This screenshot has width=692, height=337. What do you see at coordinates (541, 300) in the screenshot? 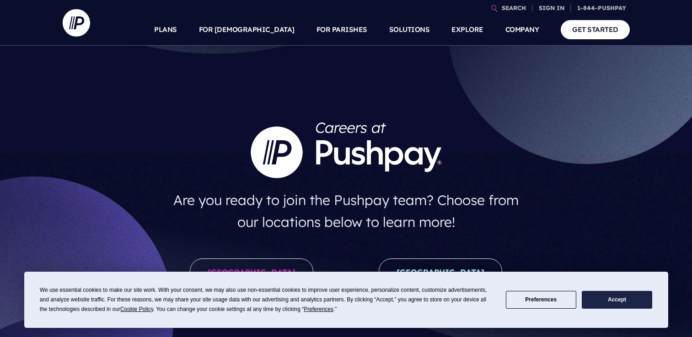
I see `button: Preferences` at bounding box center [541, 300].